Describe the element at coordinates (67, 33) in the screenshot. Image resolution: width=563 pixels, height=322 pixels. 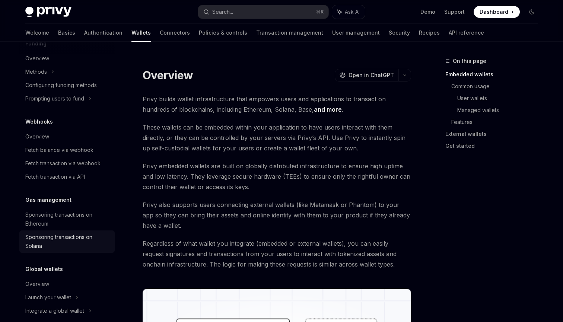
I see `a: Basics` at that location.